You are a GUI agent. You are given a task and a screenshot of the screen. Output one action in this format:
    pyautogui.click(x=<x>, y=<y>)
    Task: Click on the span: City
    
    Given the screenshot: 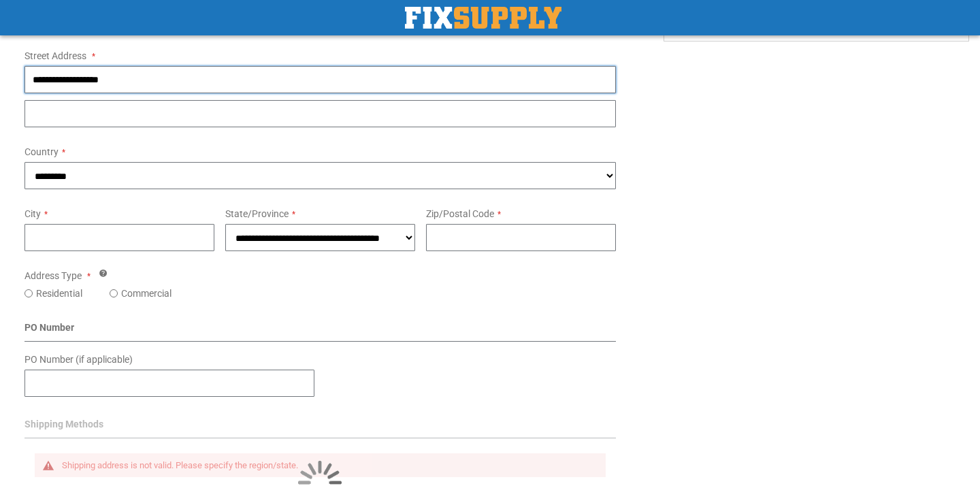 What is the action you would take?
    pyautogui.click(x=33, y=213)
    